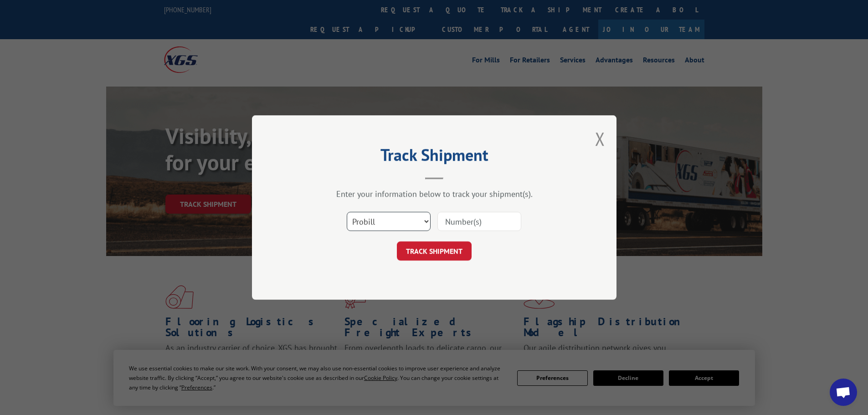 This screenshot has height=415, width=868. Describe the element at coordinates (434, 251) in the screenshot. I see `button: TRACK SHIPMENT` at that location.